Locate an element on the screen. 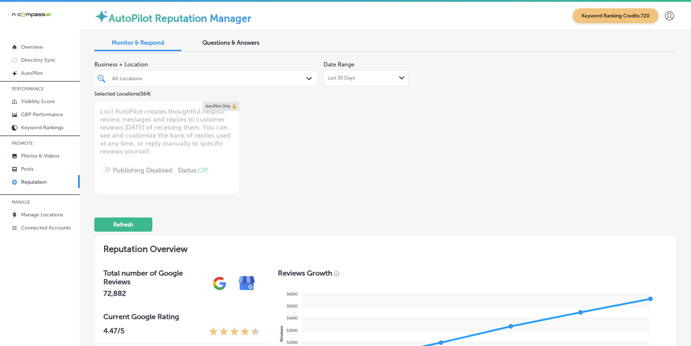 The width and height of the screenshot is (691, 346). p: Visibility Score is located at coordinates (38, 101).